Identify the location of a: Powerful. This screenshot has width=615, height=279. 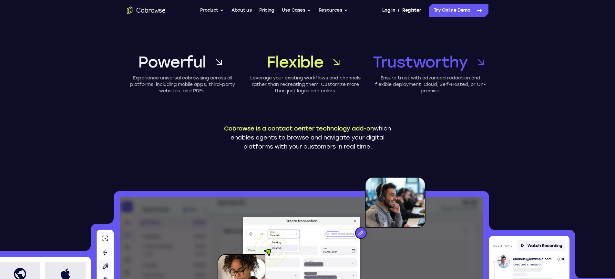
(182, 62).